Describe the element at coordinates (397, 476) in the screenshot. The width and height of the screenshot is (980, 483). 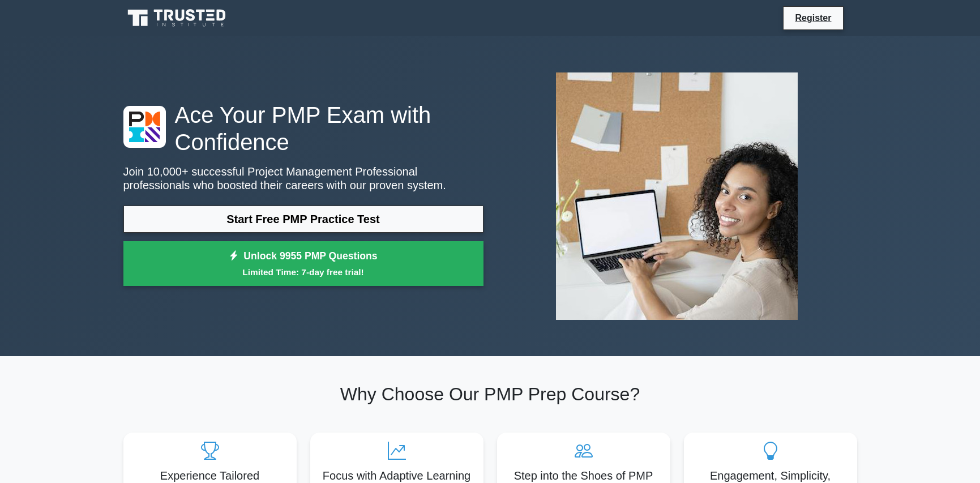
I see `h5: Focus with Adaptive Learning` at that location.